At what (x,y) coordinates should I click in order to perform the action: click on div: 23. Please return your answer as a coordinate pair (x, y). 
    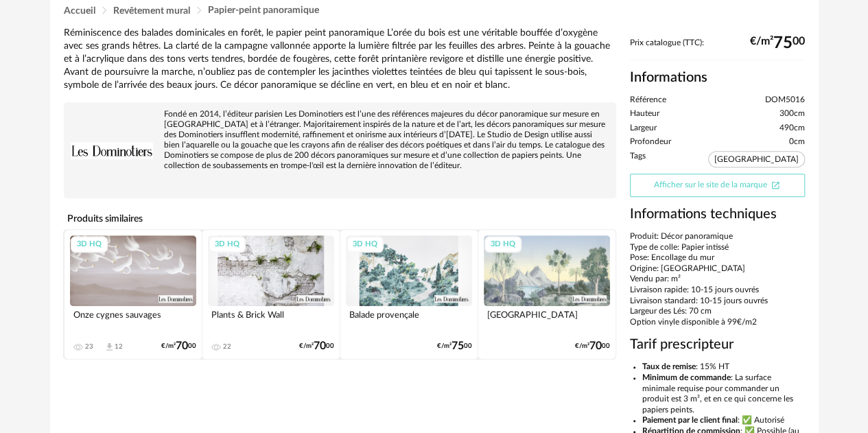
    Looking at the image, I should click on (89, 346).